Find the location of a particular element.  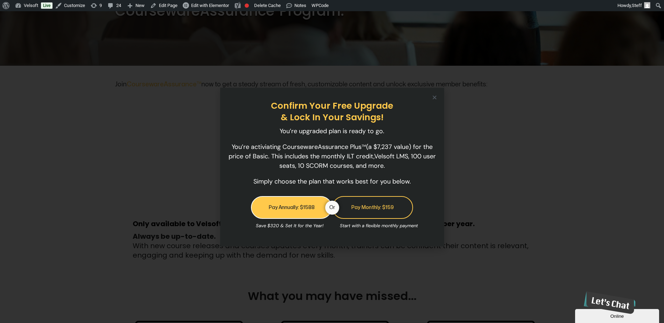

a: Pay Annually: $1588 is located at coordinates (291, 207).